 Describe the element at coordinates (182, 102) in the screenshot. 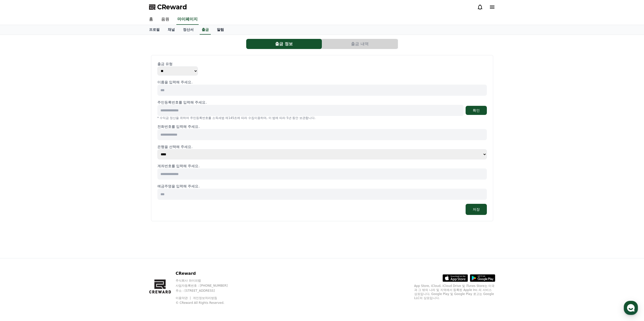

I see `p: 주민등록번호를 입력해 주세요.` at that location.